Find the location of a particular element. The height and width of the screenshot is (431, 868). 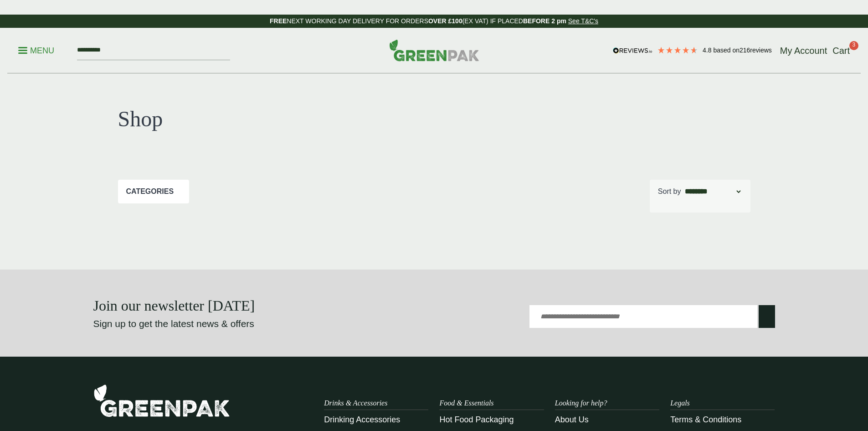

p: Categories is located at coordinates (150, 192).